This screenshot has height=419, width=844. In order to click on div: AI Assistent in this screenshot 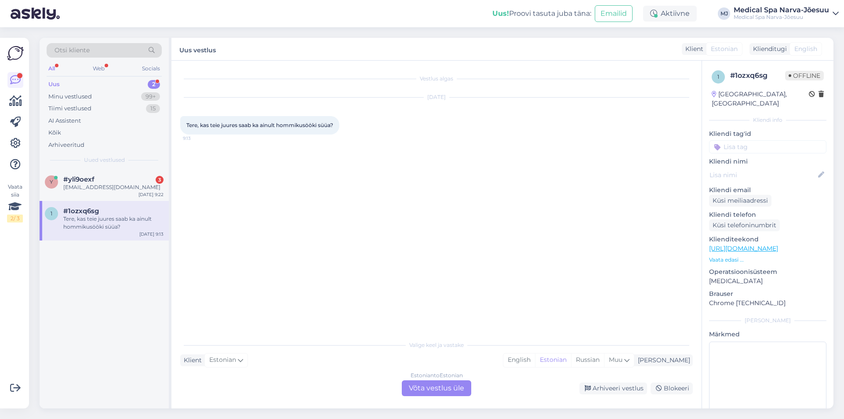, I will do `click(65, 121)`.